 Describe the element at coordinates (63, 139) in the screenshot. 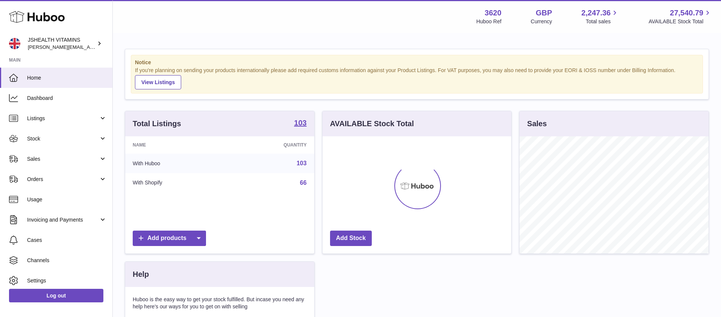

I see `span: Stock` at that location.